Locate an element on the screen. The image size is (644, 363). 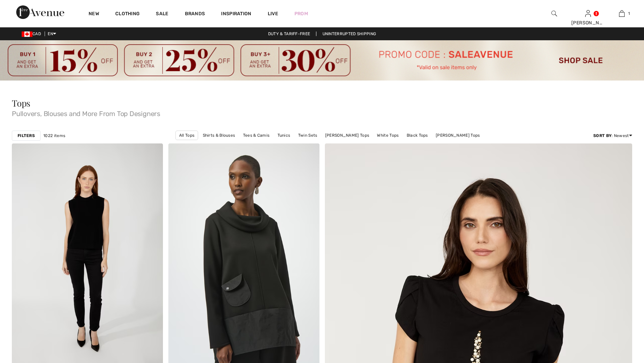
span: Tops is located at coordinates (21, 103).